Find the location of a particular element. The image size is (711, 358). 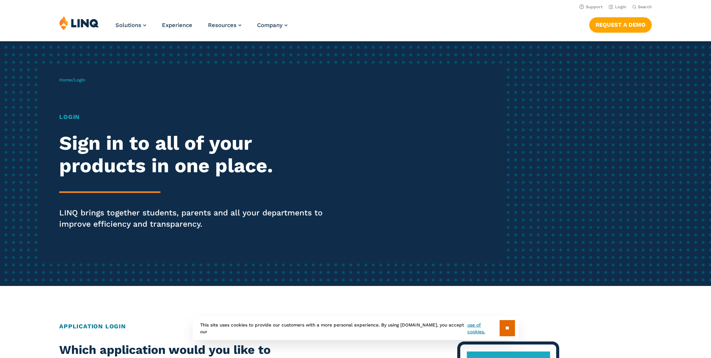

a: Resources is located at coordinates (225, 25).